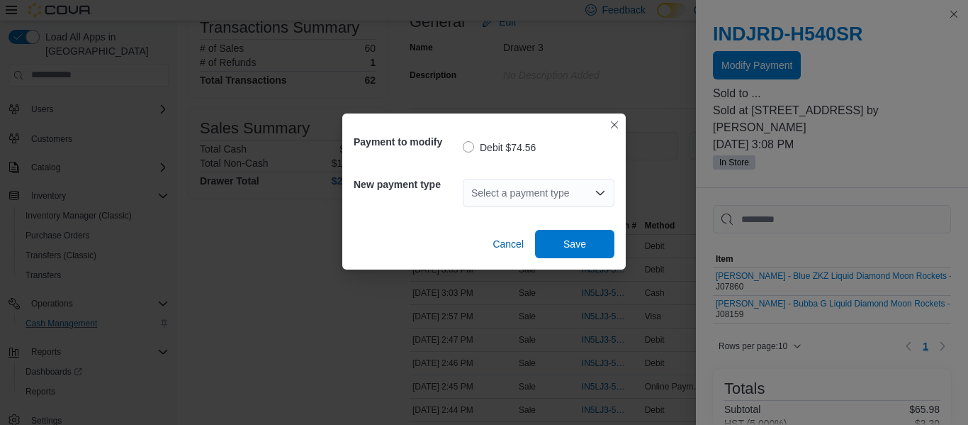  What do you see at coordinates (575, 244) in the screenshot?
I see `button: Save` at bounding box center [575, 244].